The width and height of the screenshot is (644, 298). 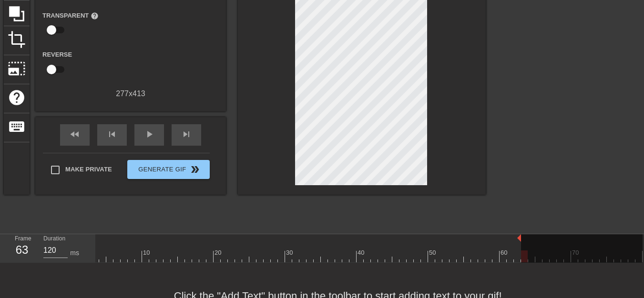 What do you see at coordinates (22, 250) in the screenshot?
I see `div: 63` at bounding box center [22, 250].